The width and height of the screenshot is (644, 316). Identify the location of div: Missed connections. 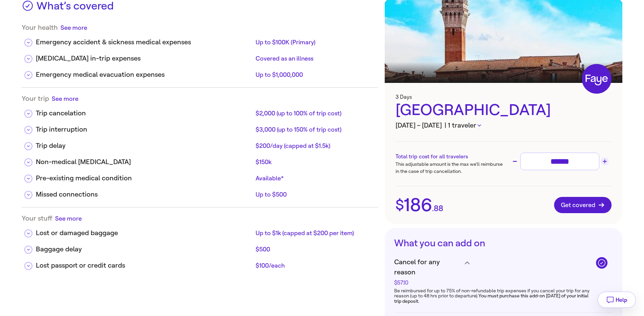
(144, 195).